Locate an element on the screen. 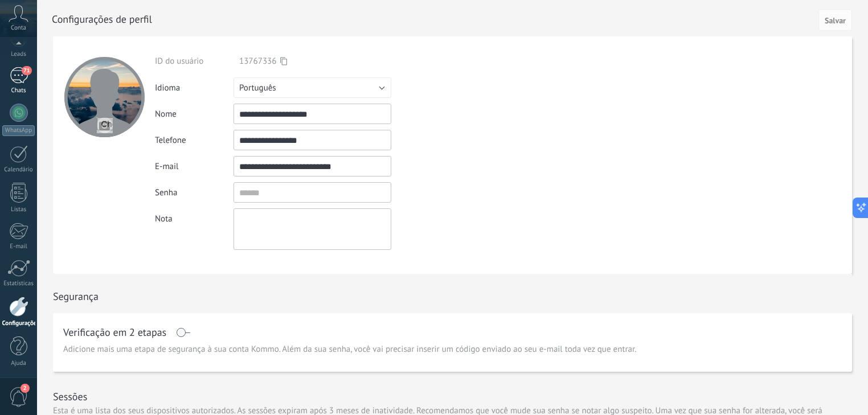  div: Nota is located at coordinates (194, 217).